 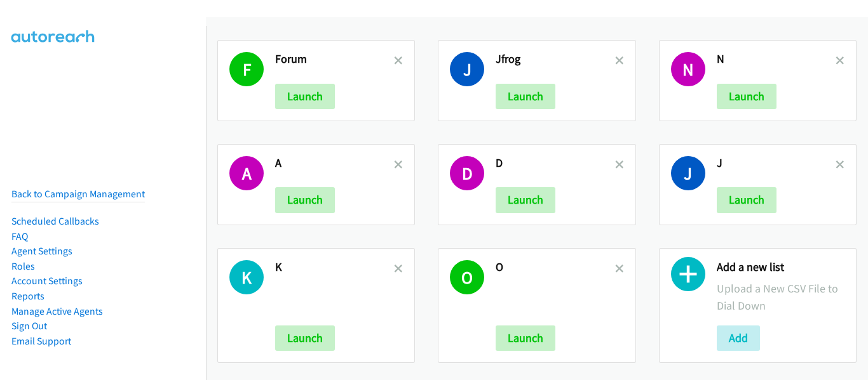 I want to click on a: Reports, so click(x=28, y=296).